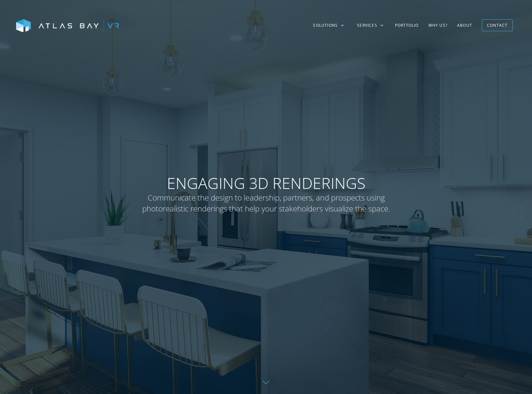  What do you see at coordinates (465, 25) in the screenshot?
I see `a: About` at bounding box center [465, 25].